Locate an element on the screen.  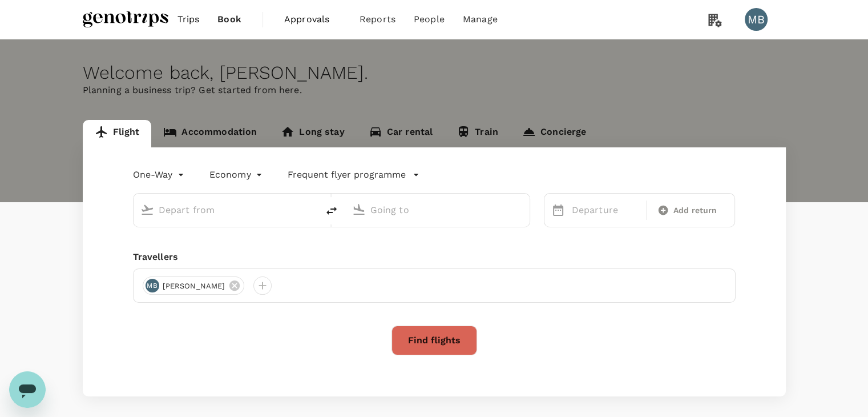
input: Depart from is located at coordinates (226, 210).